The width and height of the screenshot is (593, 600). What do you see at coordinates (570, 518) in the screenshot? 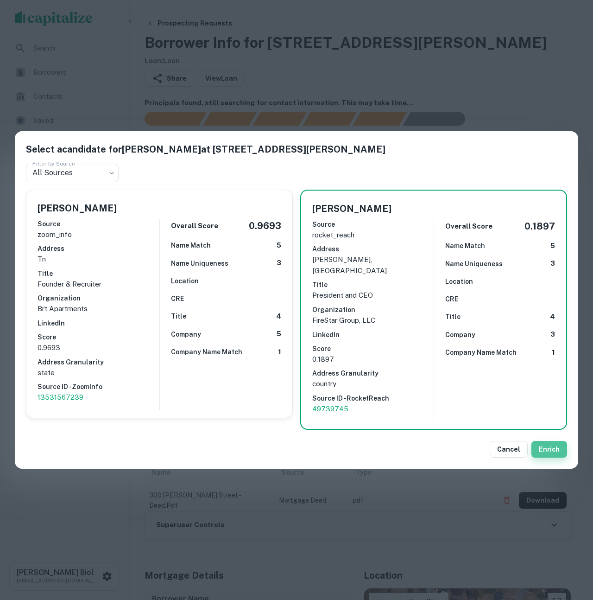
I see `div: Chat Widget` at bounding box center [570, 518].